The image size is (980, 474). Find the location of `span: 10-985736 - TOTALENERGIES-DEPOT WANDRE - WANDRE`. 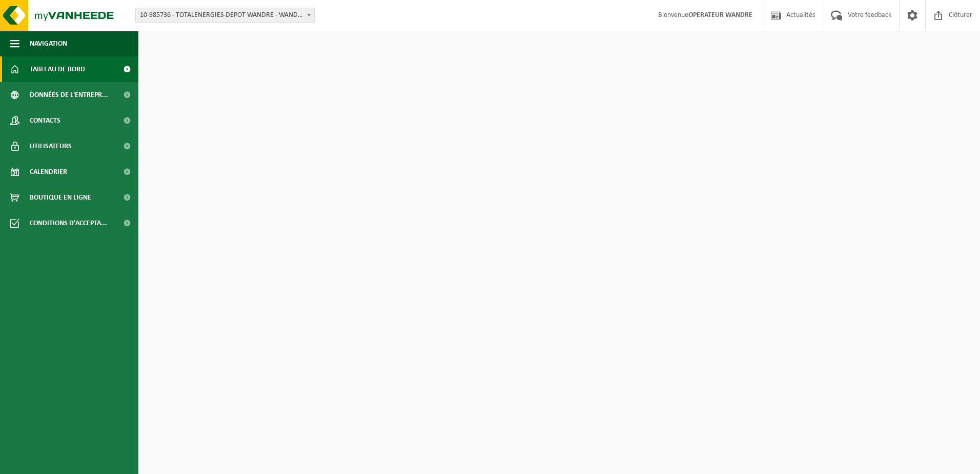

span: 10-985736 - TOTALENERGIES-DEPOT WANDRE - WANDRE is located at coordinates (225, 15).